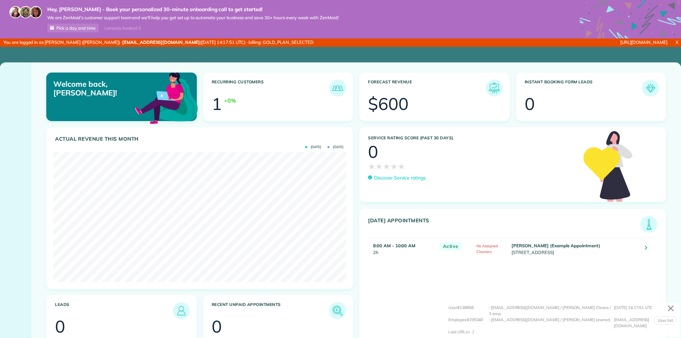 The width and height of the screenshot is (681, 338). What do you see at coordinates (181, 311) in the screenshot?
I see `img: icon_leads-1bed01f49abd5b7fead27621c3d59655bb73ed531f8eeb49469d10e621d6b896.png` at bounding box center [181, 311].